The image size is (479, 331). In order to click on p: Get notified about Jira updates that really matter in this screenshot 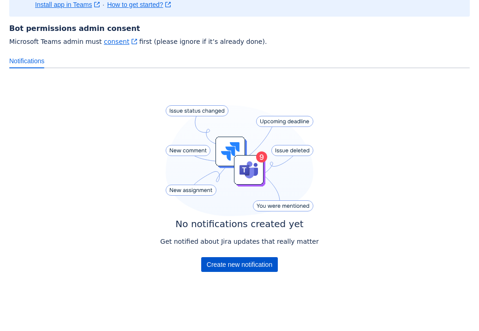, I will do `click(239, 241)`.